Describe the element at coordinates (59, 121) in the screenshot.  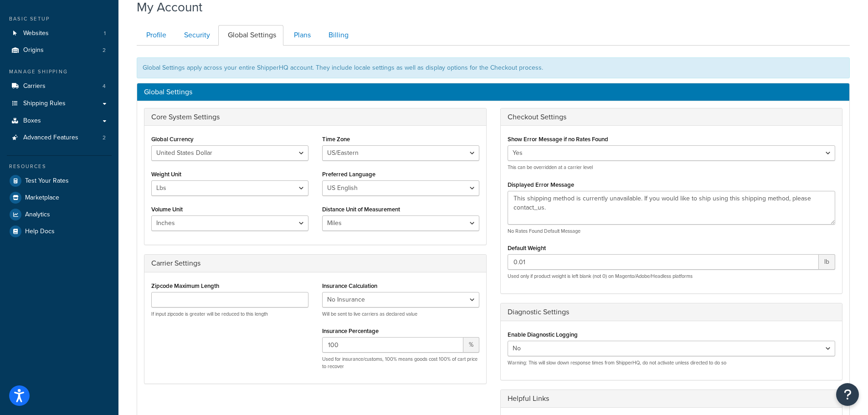
I see `a: Boxes` at that location.